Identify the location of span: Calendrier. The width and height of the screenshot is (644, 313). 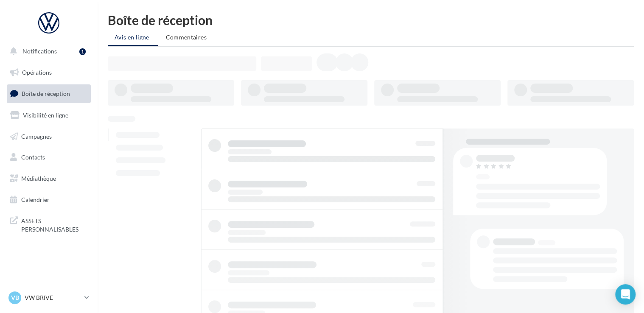
(36, 199).